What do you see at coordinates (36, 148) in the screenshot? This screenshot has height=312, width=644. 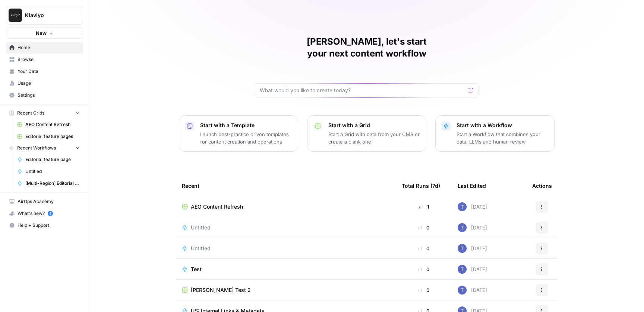 I see `span: Recent Workflows` at bounding box center [36, 148].